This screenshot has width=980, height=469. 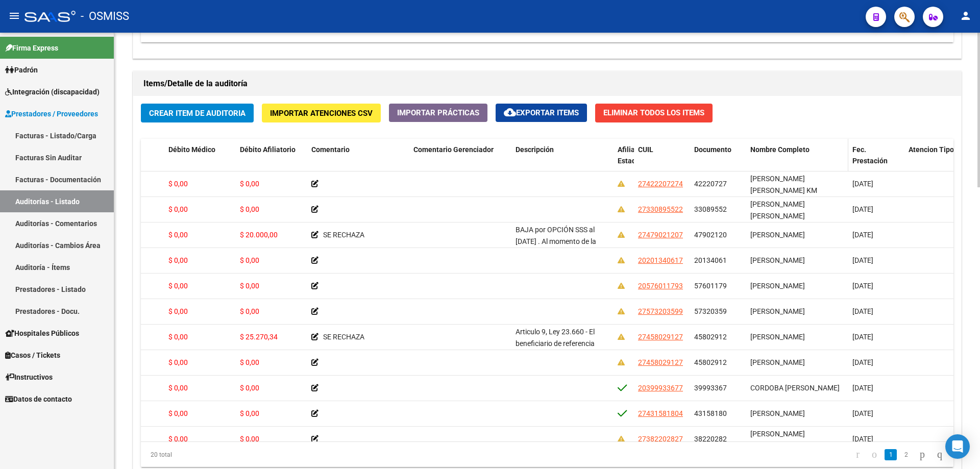 What do you see at coordinates (710, 261) in the screenshot?
I see `span: 20134061` at bounding box center [710, 261].